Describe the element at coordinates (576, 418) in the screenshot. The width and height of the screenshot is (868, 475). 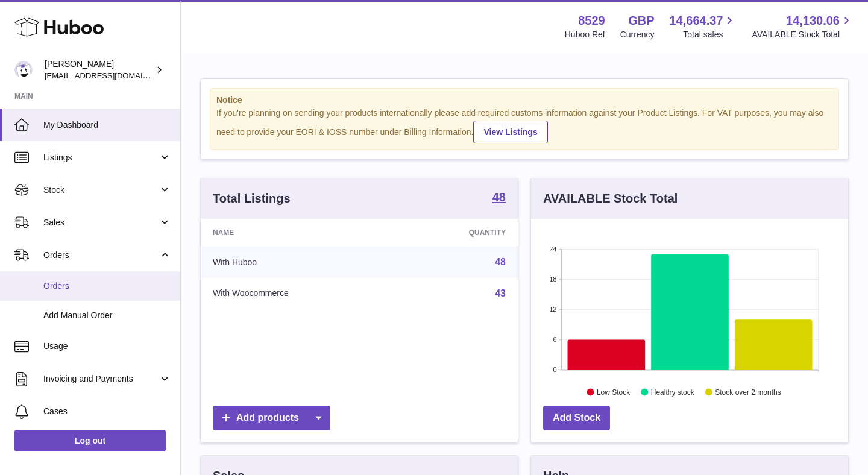
I see `a: Add Stock` at that location.